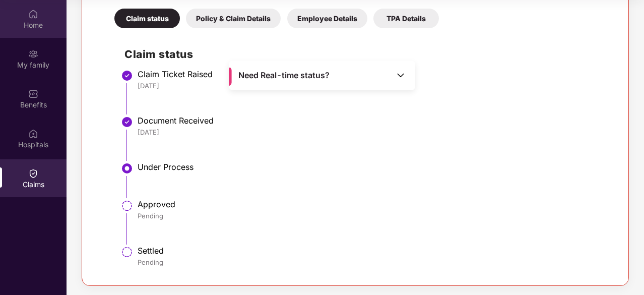 The image size is (644, 295). I want to click on img: svg+xml;base64,PHN2ZyBpZD0iSG9tZSIgeG1sbnM9Imh0dHA6Ly93d3cudzMub3JnLzIwMDAvc3ZnIiB3aWR0aD0iMjAiIG..., so click(33, 14).